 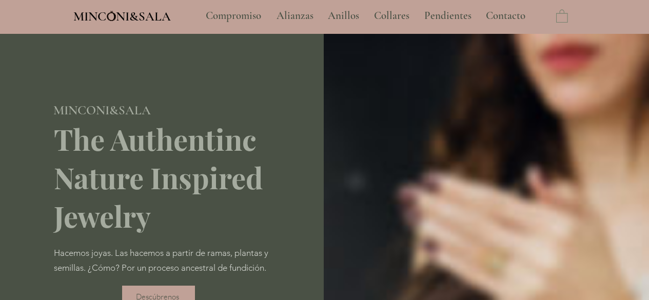 What do you see at coordinates (233, 16) in the screenshot?
I see `a: Compromiso` at bounding box center [233, 16].